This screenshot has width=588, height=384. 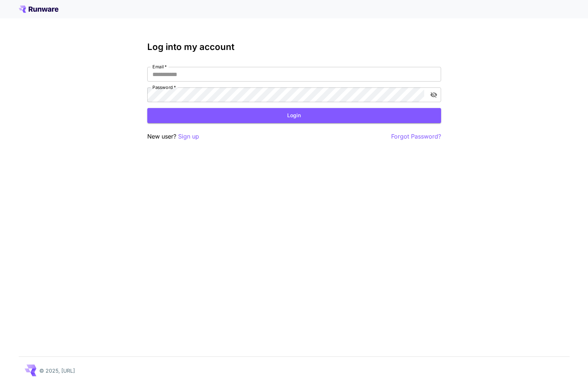 I want to click on p: New user?, so click(x=173, y=137).